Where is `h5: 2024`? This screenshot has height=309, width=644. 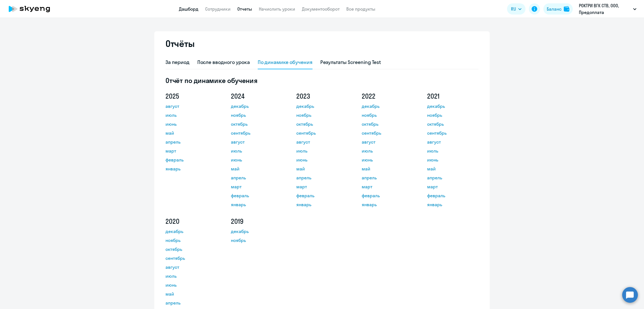 h5: 2024 is located at coordinates (256, 96).